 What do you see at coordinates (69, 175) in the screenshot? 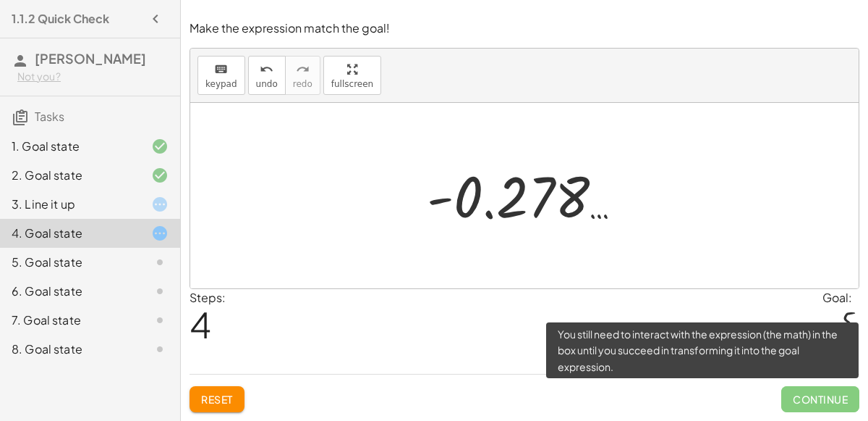
I see `div: 2. Goal state` at bounding box center [69, 175].